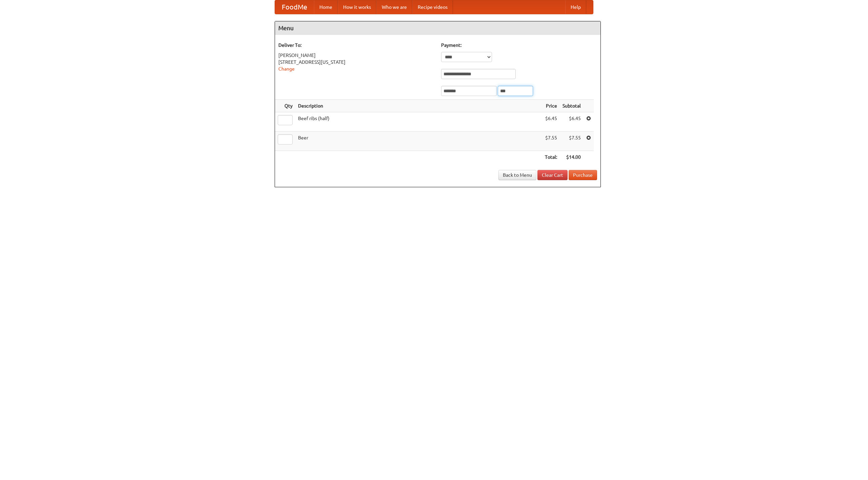 This screenshot has height=480, width=868. What do you see at coordinates (576, 7) in the screenshot?
I see `a: Help` at bounding box center [576, 7].